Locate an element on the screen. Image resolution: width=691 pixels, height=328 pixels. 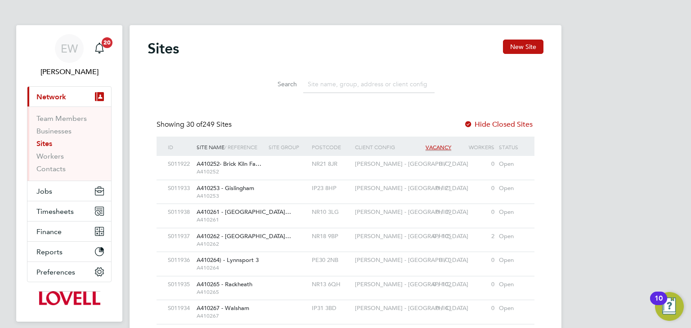
a: Businesses is located at coordinates (54, 131).